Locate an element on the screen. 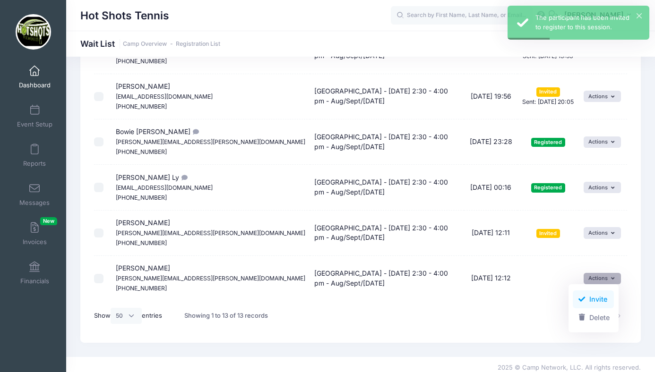 The width and height of the screenshot is (655, 372). div: Showing 1 to 13 of 13 records is located at coordinates (226, 316).